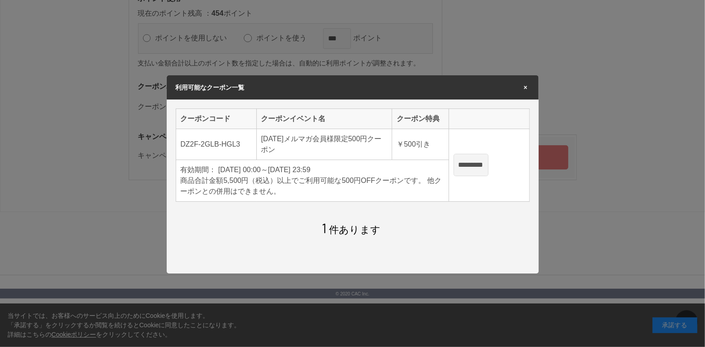 Image resolution: width=705 pixels, height=347 pixels. I want to click on span: ￥500, so click(406, 144).